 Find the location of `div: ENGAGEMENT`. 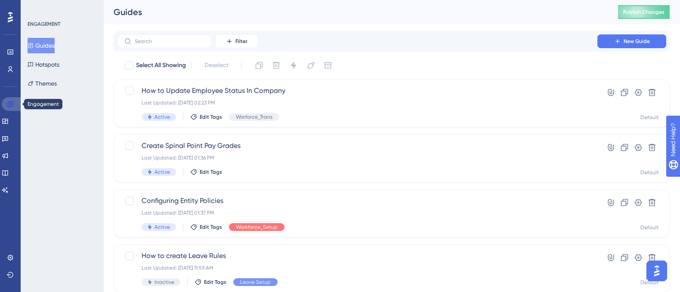

div: ENGAGEMENT is located at coordinates (44, 24).